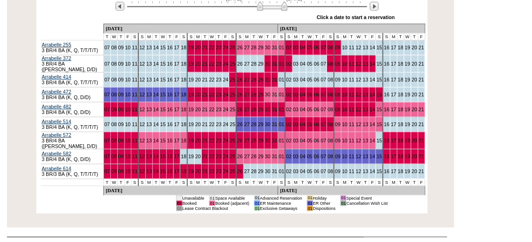 The height and width of the screenshot is (242, 532). Describe the element at coordinates (247, 36) in the screenshot. I see `td: M` at that location.